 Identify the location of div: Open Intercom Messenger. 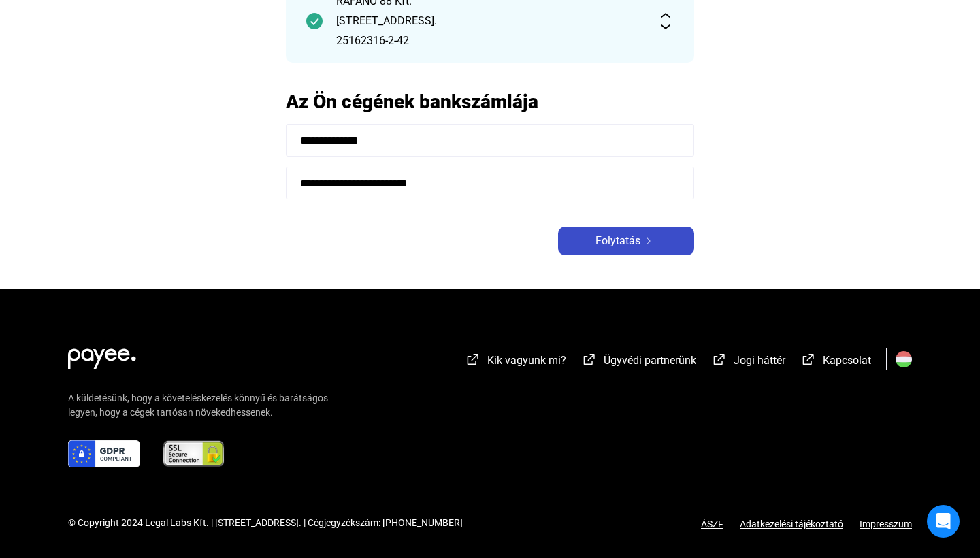
(943, 521).